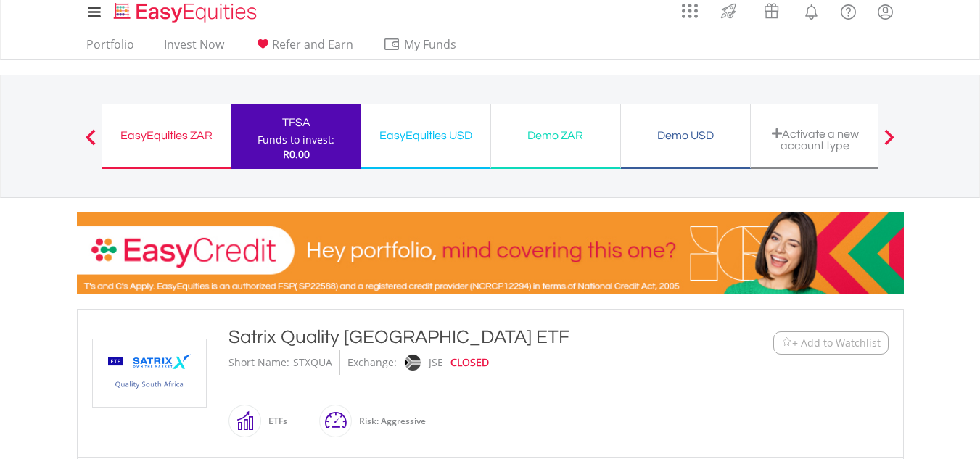 Image resolution: width=980 pixels, height=459 pixels. Describe the element at coordinates (412, 362) in the screenshot. I see `img: jse.png` at that location.